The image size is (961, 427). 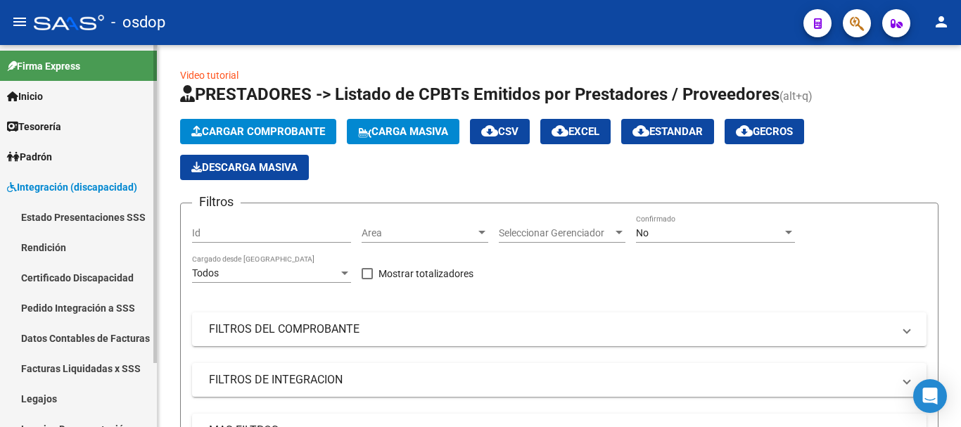 I want to click on mat-expansion-panel-header: FILTROS DEL COMPROBANTE, so click(x=559, y=329).